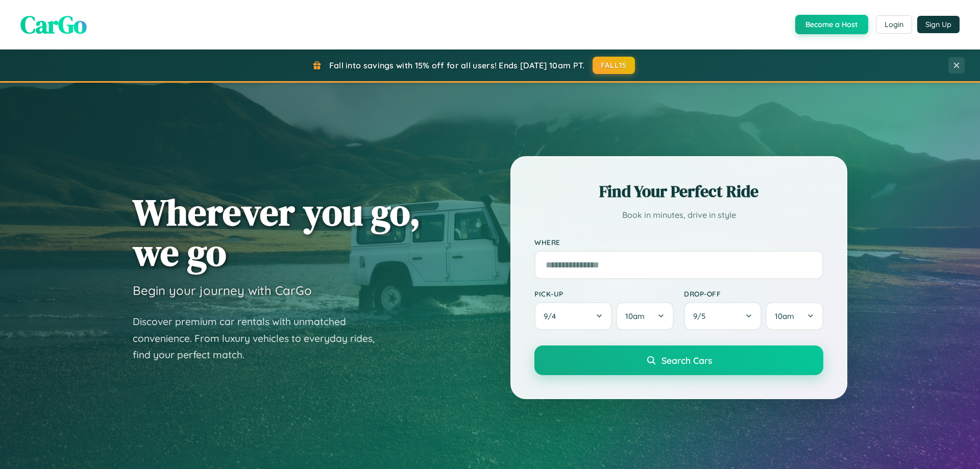 The height and width of the screenshot is (469, 980). What do you see at coordinates (679, 360) in the screenshot?
I see `button: Search Cars` at bounding box center [679, 360].